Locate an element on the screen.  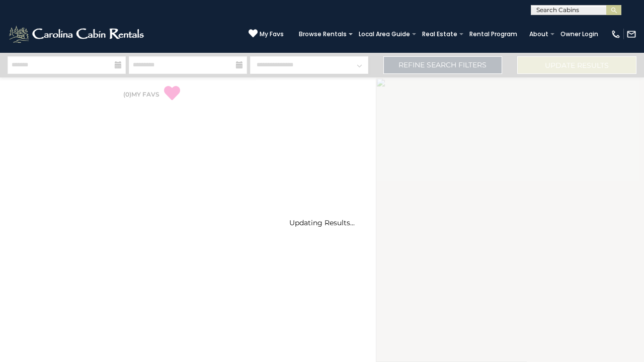
img: phone-regular-white.png is located at coordinates (616, 34).